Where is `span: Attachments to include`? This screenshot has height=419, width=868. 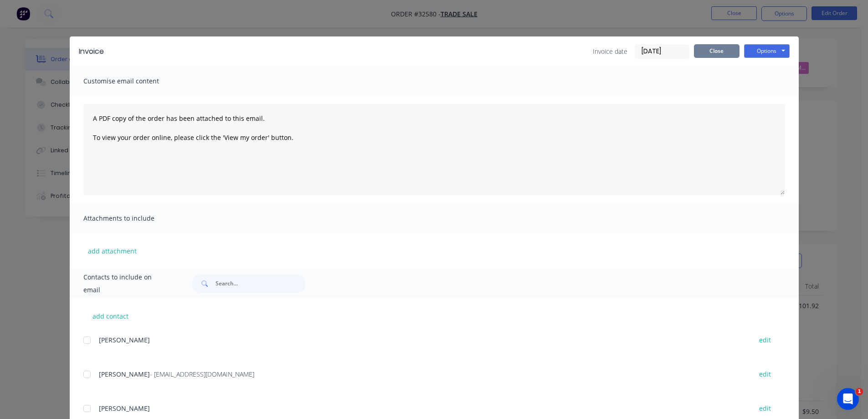 span: Attachments to include is located at coordinates (134, 218).